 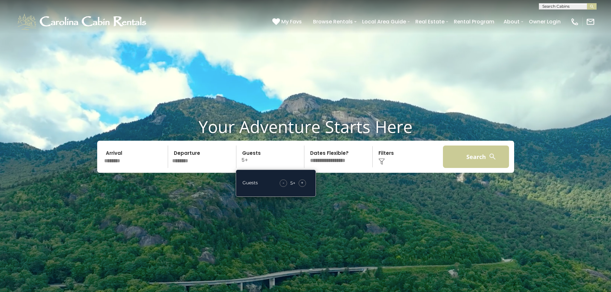 What do you see at coordinates (574, 22) in the screenshot?
I see `img: phone-regular-white.png` at bounding box center [574, 22].